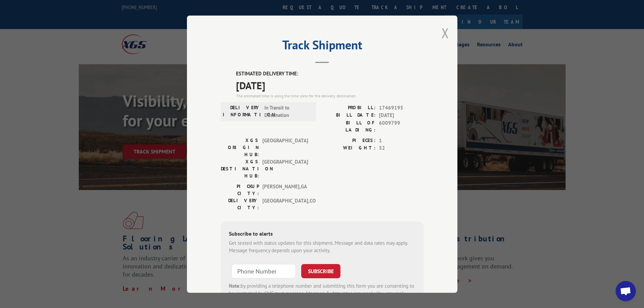 Image resolution: width=644 pixels, height=308 pixels. Describe the element at coordinates (322, 294) in the screenshot. I see `div: by providing a telephone number and submitting this form you are consenting to be contacted by SM...` at that location.